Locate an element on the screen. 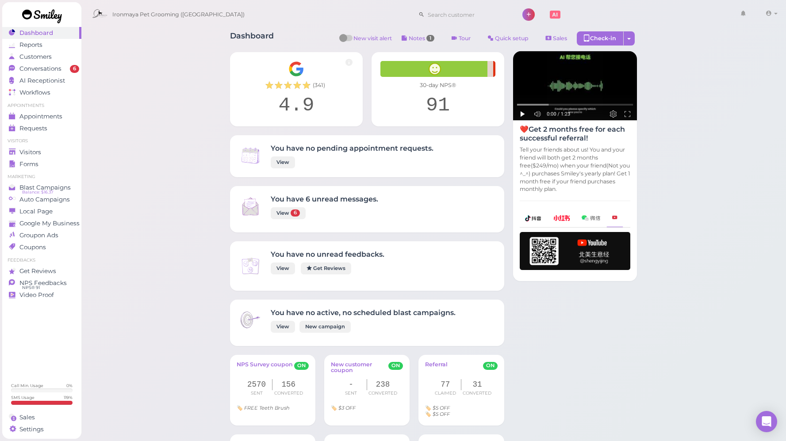  span: NPS® 91 is located at coordinates (31, 288).